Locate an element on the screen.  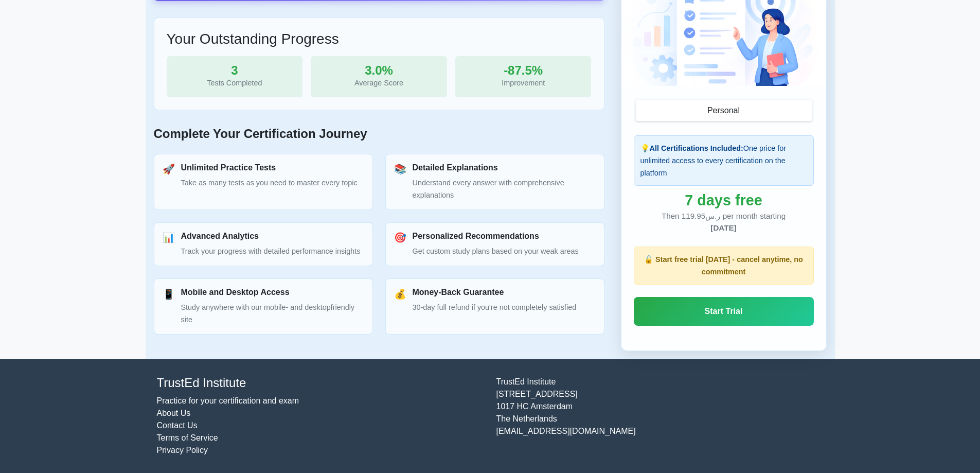
p: Track your progress with detailed performance insights is located at coordinates (271, 251).